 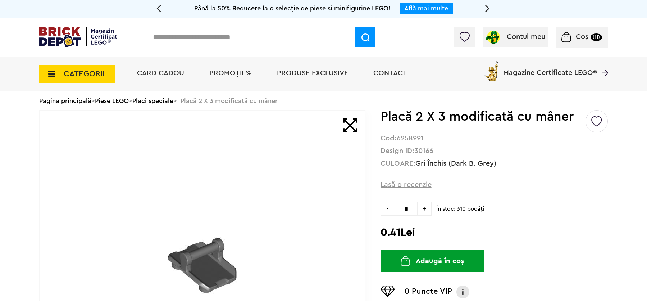 I want to click on a: Contact, so click(x=390, y=73).